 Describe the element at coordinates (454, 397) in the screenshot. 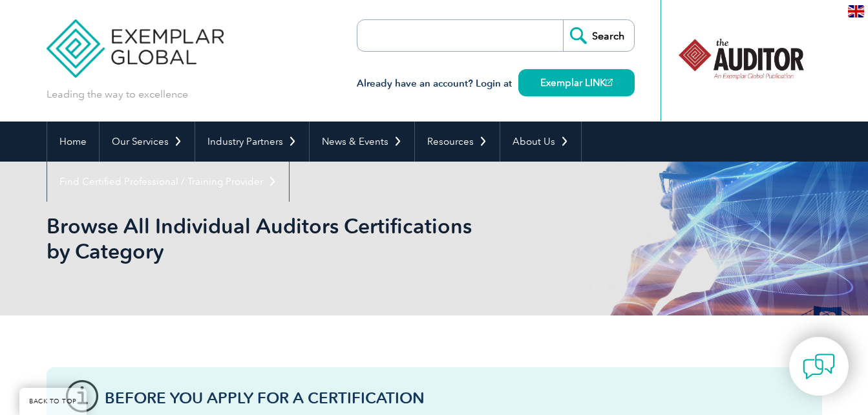

I see `h3: Before You Apply For a Certification` at that location.